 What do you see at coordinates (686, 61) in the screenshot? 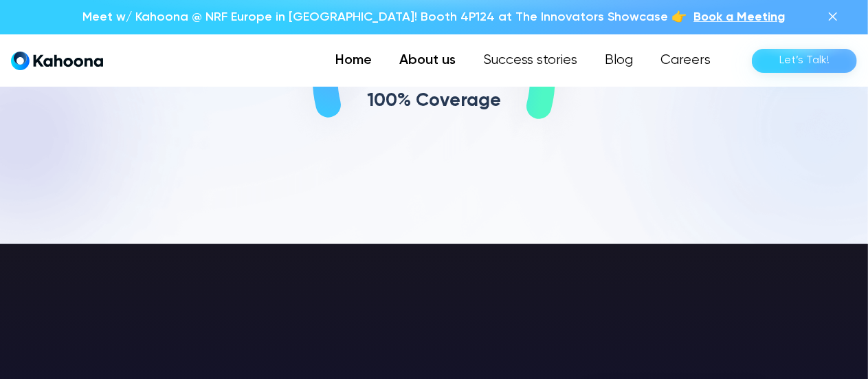
I see `a: Careers` at bounding box center [686, 61].